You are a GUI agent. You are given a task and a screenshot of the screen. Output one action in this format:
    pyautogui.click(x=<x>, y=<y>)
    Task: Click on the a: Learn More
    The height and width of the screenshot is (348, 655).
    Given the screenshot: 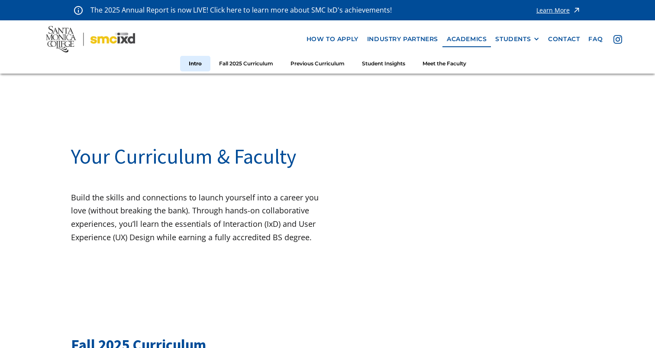 What is the action you would take?
    pyautogui.click(x=558, y=10)
    